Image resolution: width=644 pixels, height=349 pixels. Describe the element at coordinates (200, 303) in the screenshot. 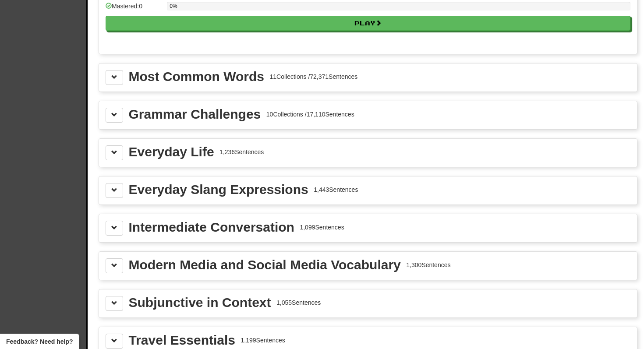

I see `div: Subjunctive in Context` at that location.